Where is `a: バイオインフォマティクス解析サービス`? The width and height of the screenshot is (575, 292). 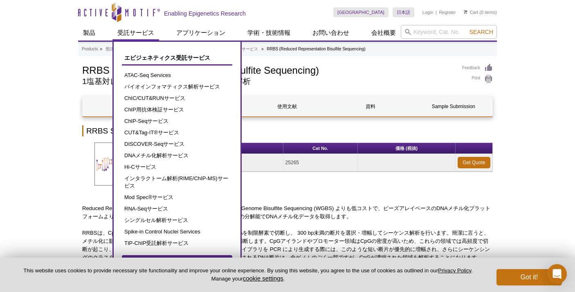
a: バイオインフォマティクス解析サービス is located at coordinates (177, 87).